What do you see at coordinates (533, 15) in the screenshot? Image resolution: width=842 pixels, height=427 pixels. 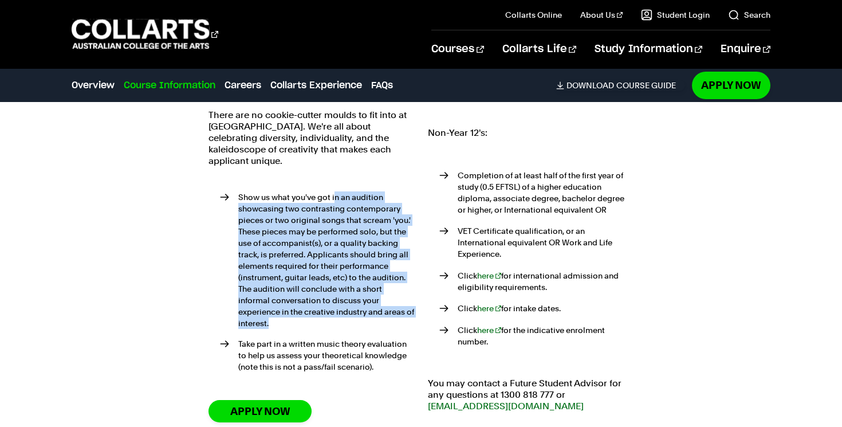 I see `a: Collarts Online` at bounding box center [533, 15].